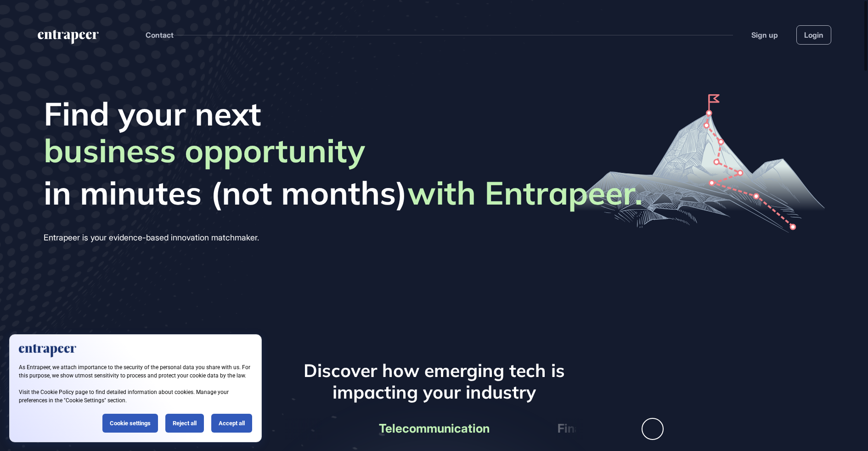  I want to click on h3: impacting your industry, so click(434, 392).